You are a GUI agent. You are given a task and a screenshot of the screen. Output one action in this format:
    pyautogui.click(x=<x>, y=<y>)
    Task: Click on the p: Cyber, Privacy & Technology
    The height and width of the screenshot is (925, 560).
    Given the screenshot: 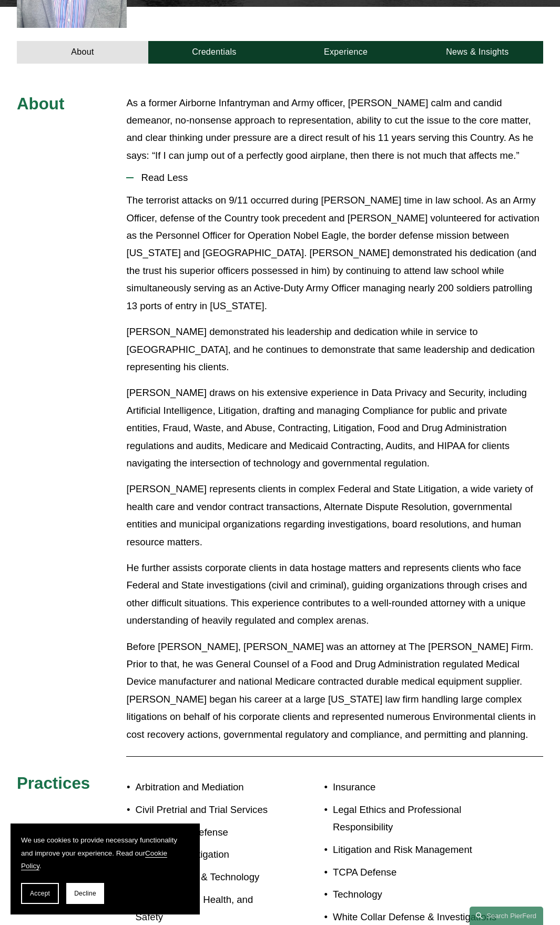 What is the action you would take?
    pyautogui.click(x=207, y=877)
    